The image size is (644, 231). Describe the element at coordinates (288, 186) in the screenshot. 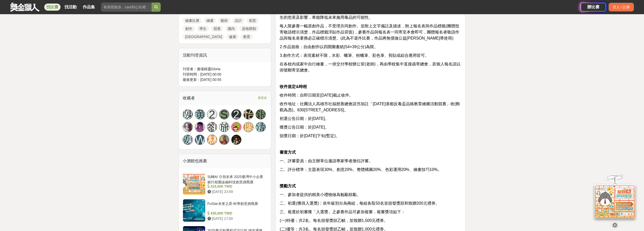

I see `strong: 獎勵方式` at that location.